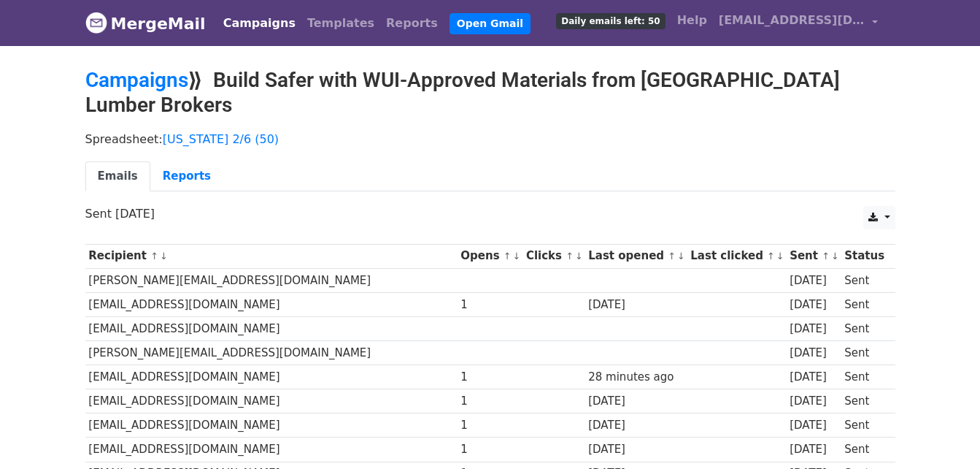 This screenshot has height=469, width=980. I want to click on p: Spreadsheet:, so click(490, 139).